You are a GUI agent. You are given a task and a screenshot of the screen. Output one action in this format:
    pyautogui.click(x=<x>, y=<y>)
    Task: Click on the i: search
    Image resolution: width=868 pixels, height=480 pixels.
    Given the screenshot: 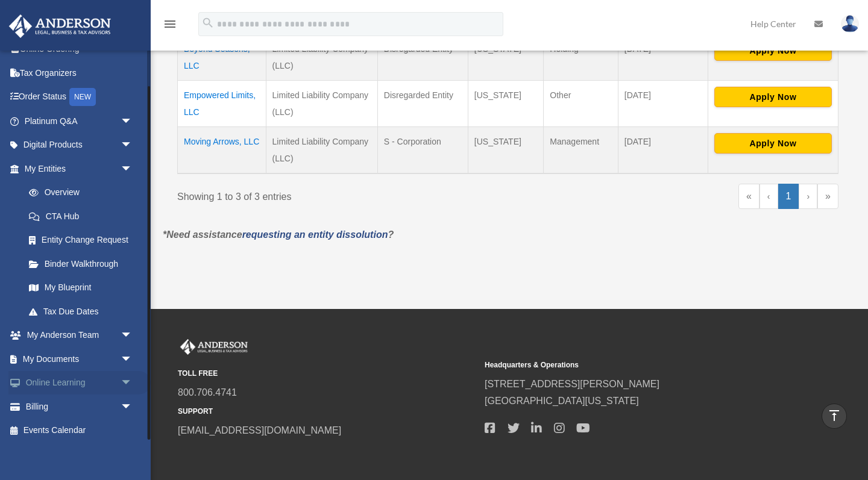 What is the action you would take?
    pyautogui.click(x=208, y=23)
    